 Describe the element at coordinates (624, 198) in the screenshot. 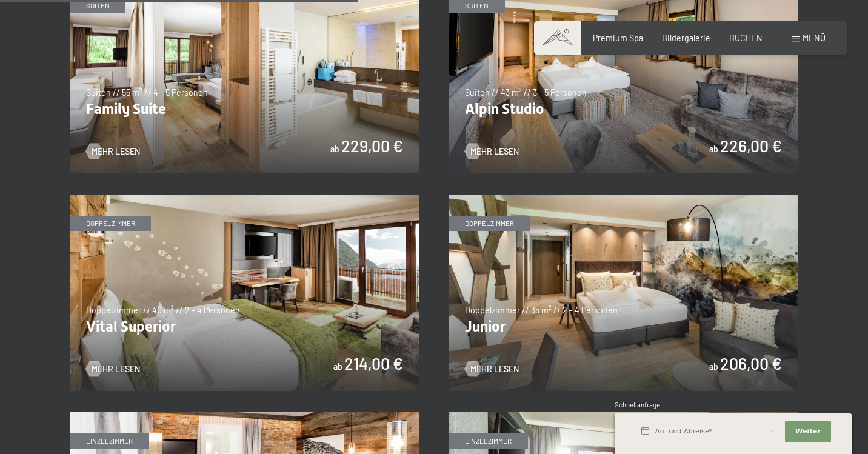

I see `a: Junior` at that location.